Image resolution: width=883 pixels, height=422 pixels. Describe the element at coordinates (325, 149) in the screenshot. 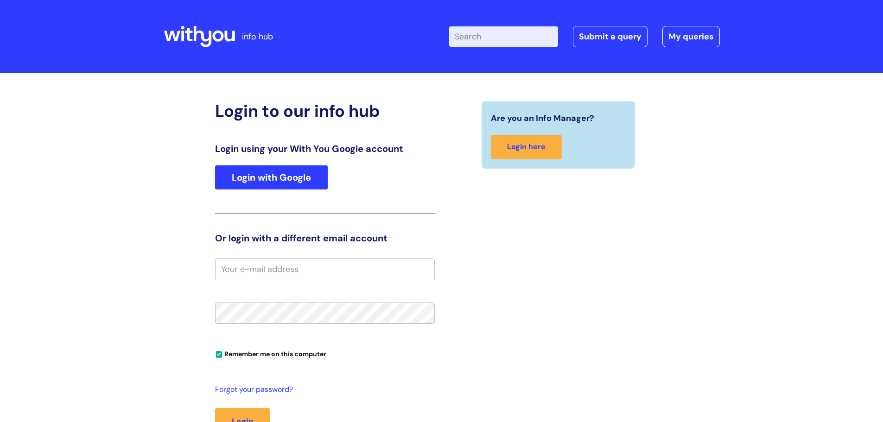

I see `h3: Login using your With You Google account` at that location.